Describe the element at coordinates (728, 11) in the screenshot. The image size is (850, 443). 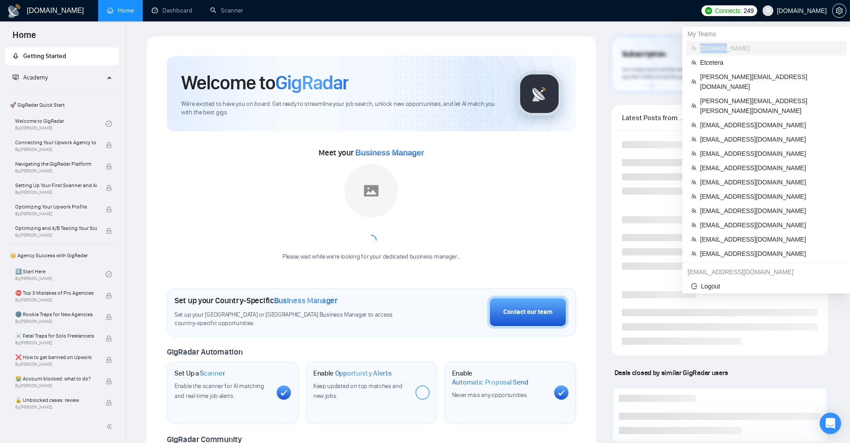
I see `span: Connects:` at that location.